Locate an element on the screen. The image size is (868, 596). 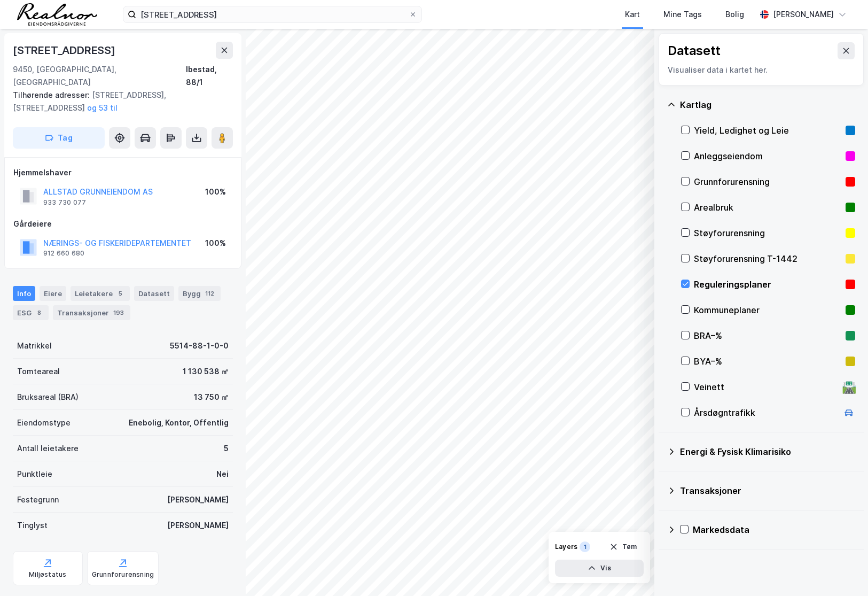
div: Støyforurensning T-1442 is located at coordinates (767, 259).